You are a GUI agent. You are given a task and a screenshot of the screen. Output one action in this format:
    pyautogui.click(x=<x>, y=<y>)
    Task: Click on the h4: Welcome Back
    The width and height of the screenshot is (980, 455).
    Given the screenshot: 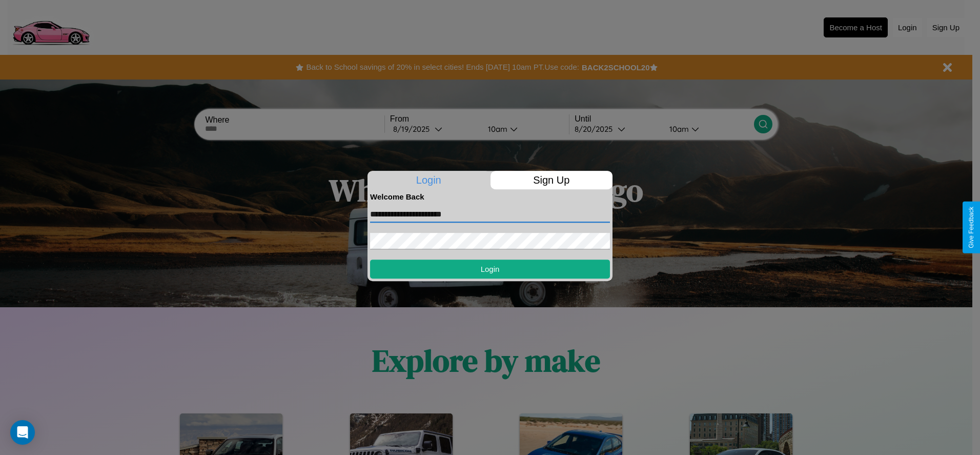 What is the action you would take?
    pyautogui.click(x=490, y=196)
    